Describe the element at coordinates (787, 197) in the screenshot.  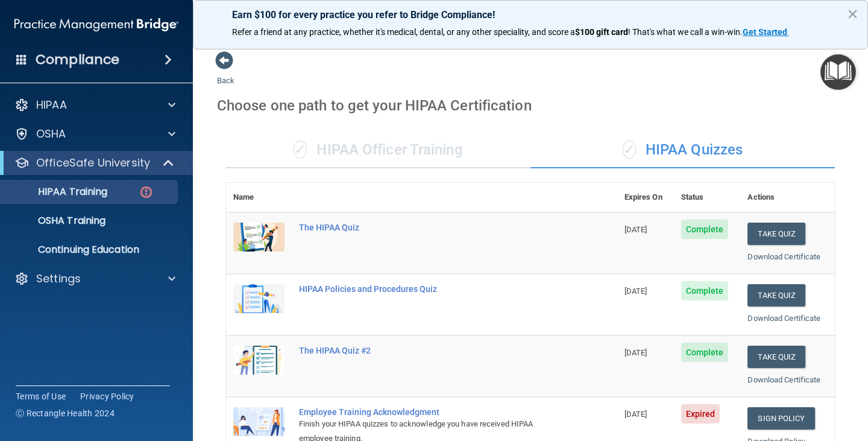
I see `th: Actions` at that location.